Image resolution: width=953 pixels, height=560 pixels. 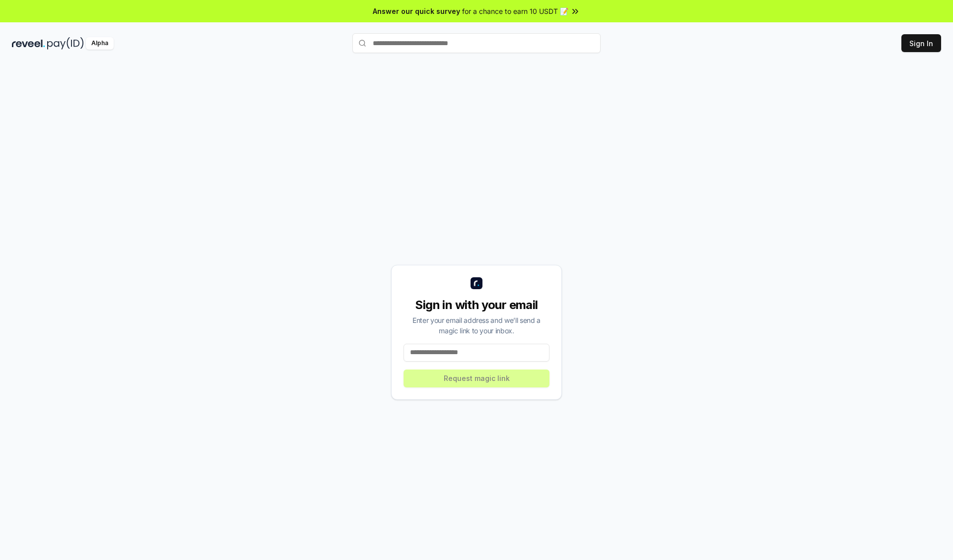 I want to click on img: logo_small, so click(x=476, y=283).